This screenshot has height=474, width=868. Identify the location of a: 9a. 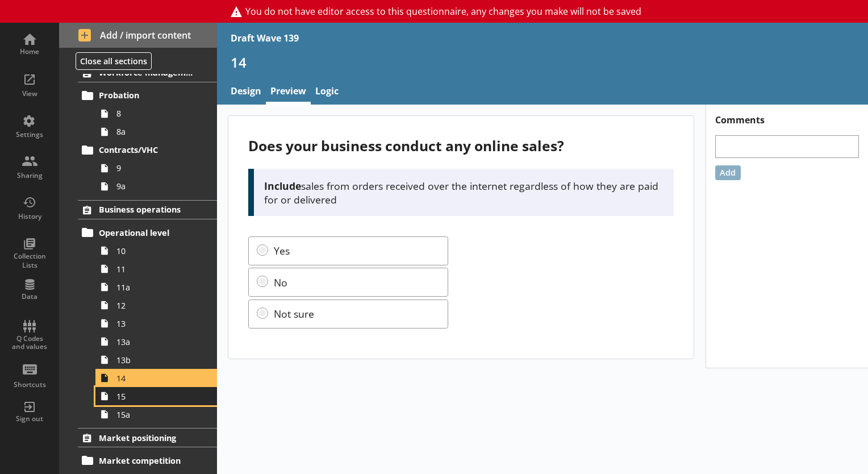
(156, 186).